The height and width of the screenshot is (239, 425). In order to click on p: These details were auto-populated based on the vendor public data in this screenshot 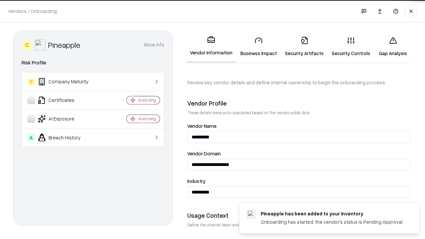, I will do `click(299, 112)`.